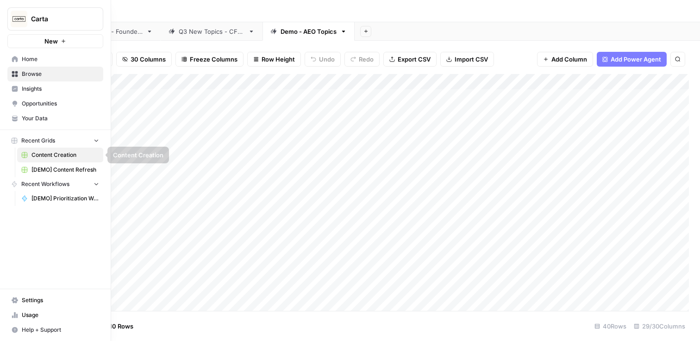 The width and height of the screenshot is (700, 341). Describe the element at coordinates (60, 330) in the screenshot. I see `span: Help + Support` at that location.